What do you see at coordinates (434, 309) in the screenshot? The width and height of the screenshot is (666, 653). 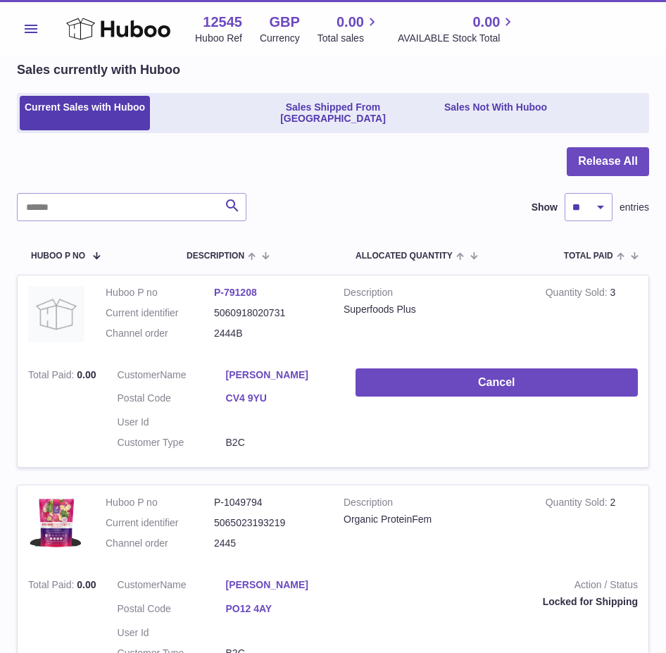 I see `div: Superfoods Plus` at bounding box center [434, 309].